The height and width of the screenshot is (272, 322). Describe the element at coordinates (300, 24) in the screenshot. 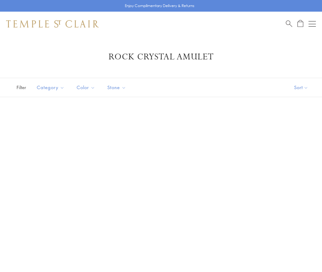

I see `a: Open Shopping Bag` at that location.